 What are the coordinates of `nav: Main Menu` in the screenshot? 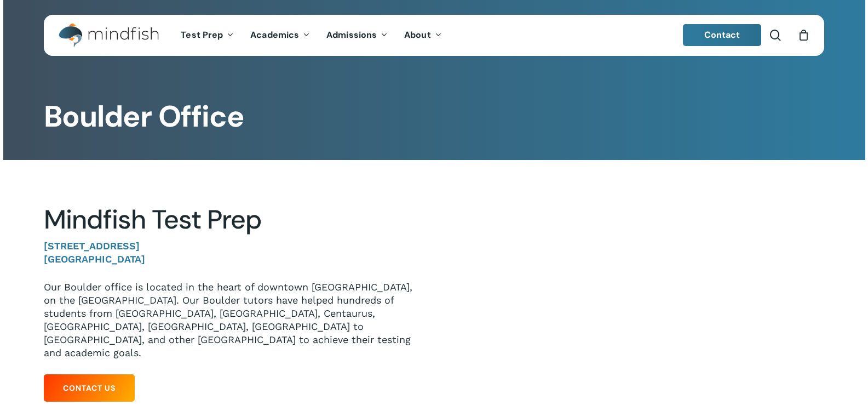 It's located at (311, 35).